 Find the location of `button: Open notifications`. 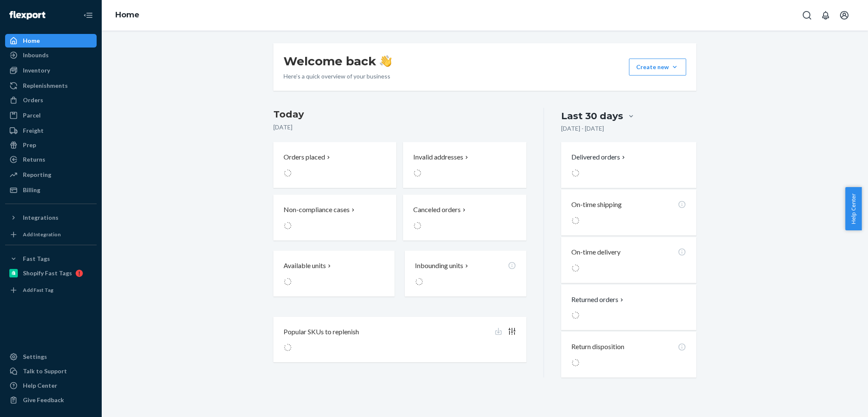

button: Open notifications is located at coordinates (826, 15).